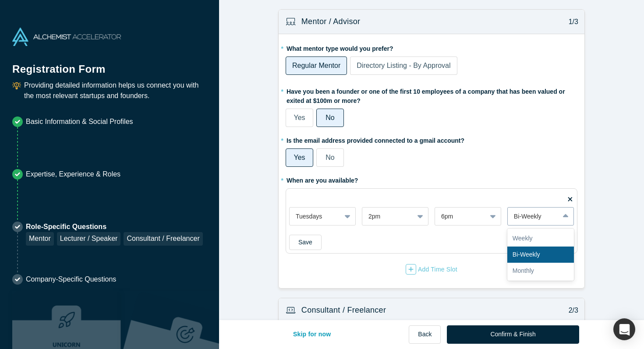  Describe the element at coordinates (540, 238) in the screenshot. I see `div: Weekly` at that location.